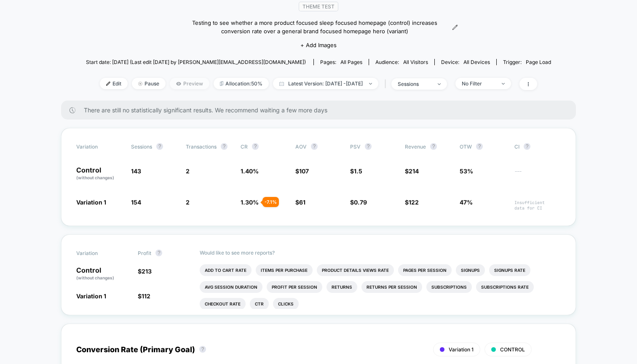 Image resolution: width=637 pixels, height=364 pixels. Describe the element at coordinates (466, 202) in the screenshot. I see `span: 47%` at that location.